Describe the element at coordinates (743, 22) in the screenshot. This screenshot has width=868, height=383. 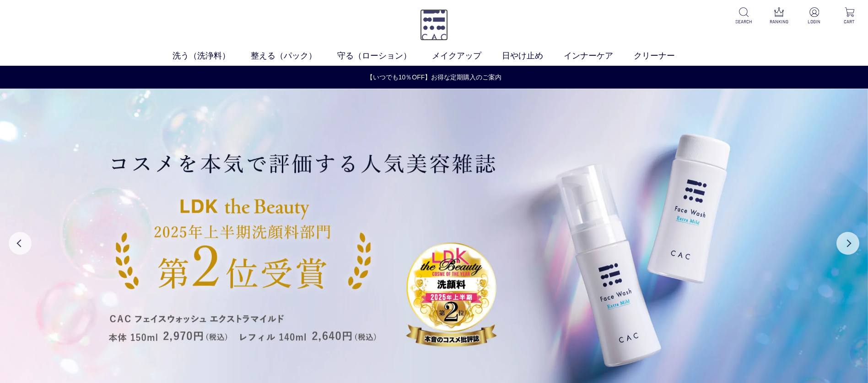
I see `p: SEARCH` at that location.